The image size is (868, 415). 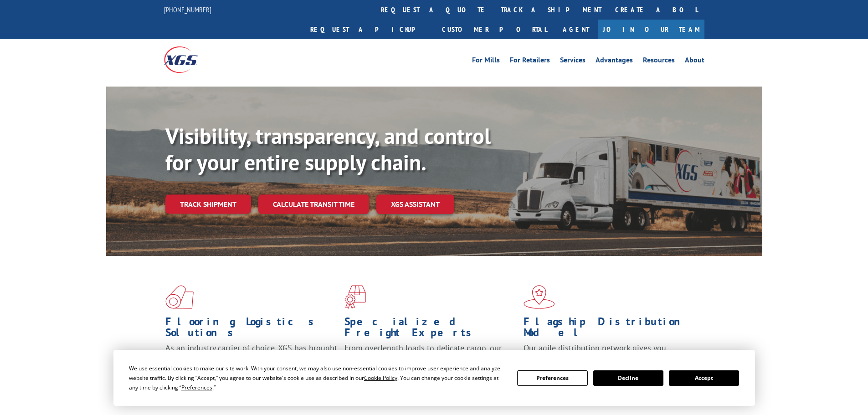 What do you see at coordinates (415, 204) in the screenshot?
I see `a: XGS ASSISTANT` at bounding box center [415, 204].